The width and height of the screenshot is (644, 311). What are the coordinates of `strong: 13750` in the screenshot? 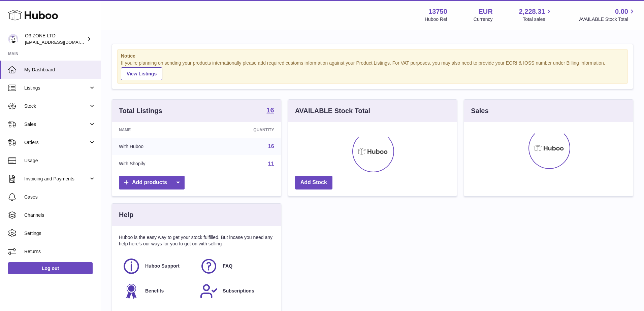 It's located at (438, 12).